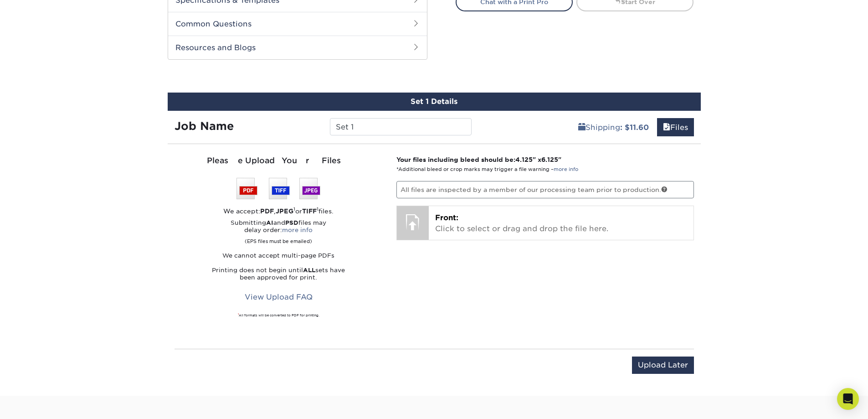 This screenshot has width=868, height=419. I want to click on span: 6.125, so click(550, 160).